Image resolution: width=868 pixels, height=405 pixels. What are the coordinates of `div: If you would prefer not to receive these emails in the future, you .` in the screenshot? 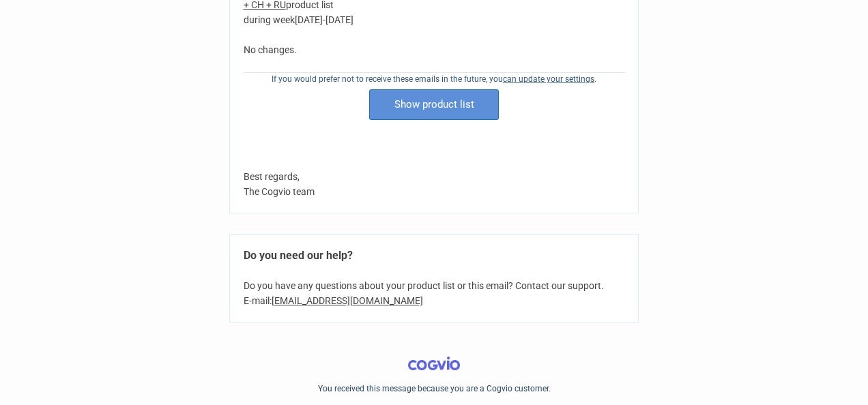 It's located at (434, 78).